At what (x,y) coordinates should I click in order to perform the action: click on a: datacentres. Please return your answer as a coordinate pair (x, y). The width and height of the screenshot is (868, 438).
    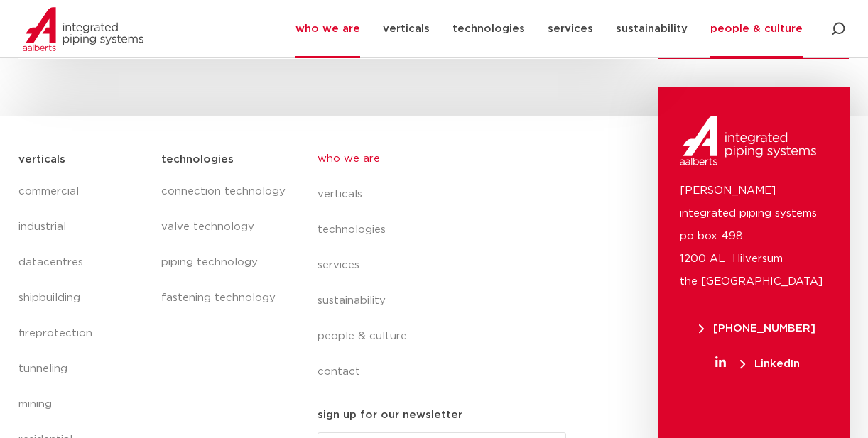
    Looking at the image, I should click on (82, 263).